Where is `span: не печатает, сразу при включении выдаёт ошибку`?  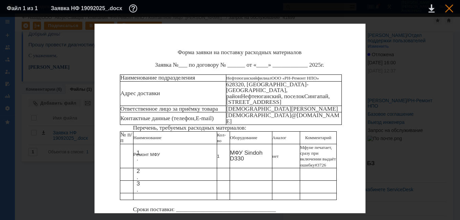
span: не печатает, сразу при включении выдаёт ошибку is located at coordinates (318, 156).